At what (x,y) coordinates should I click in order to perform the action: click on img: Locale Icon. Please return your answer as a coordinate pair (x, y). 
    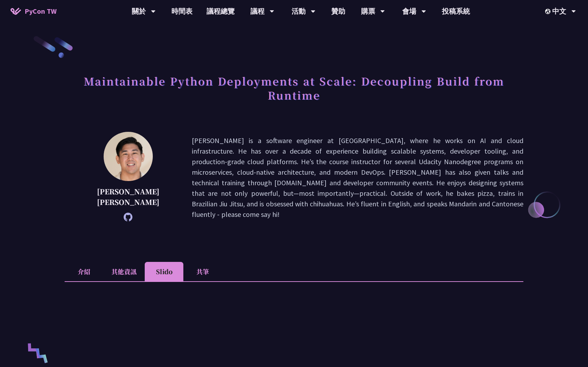
    Looking at the image, I should click on (549, 11).